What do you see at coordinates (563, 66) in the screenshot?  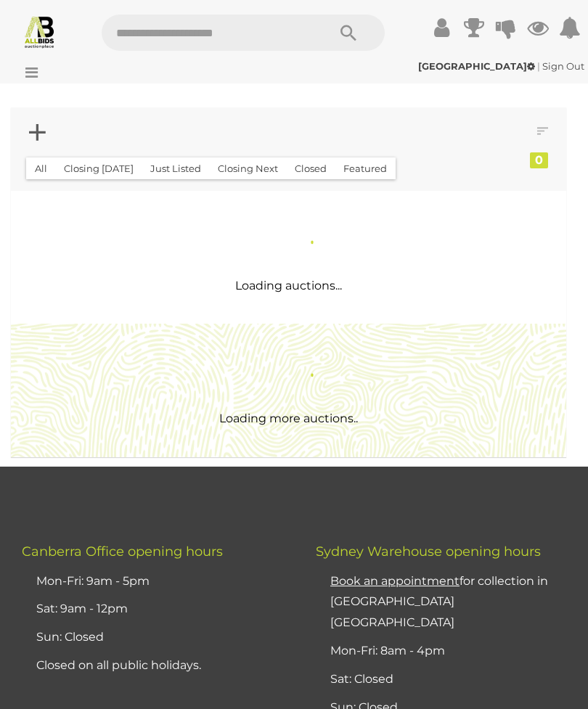 I see `a: Sign Out` at bounding box center [563, 66].